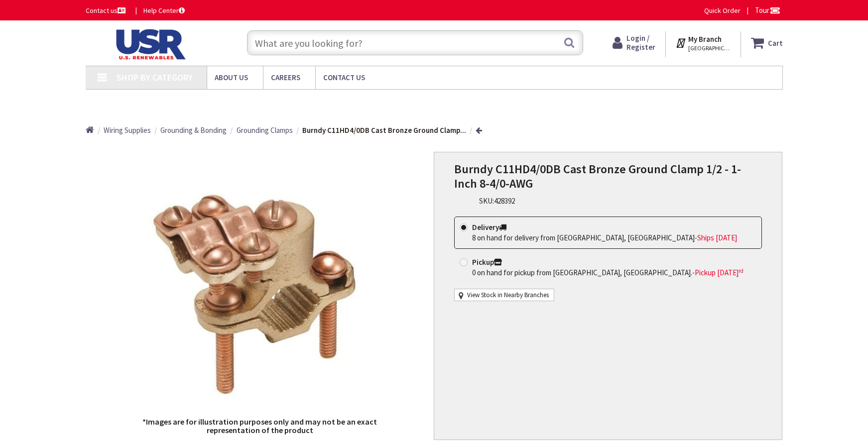 The width and height of the screenshot is (868, 444). Describe the element at coordinates (496, 201) in the screenshot. I see `div: SKU:` at that location.